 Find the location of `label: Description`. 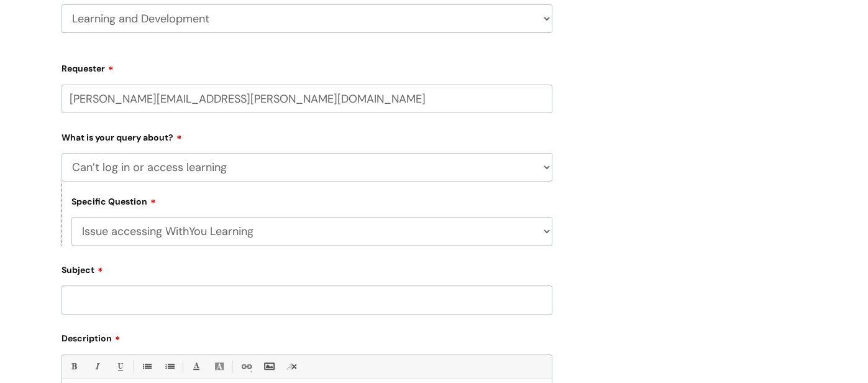

label: Description is located at coordinates (307, 336).